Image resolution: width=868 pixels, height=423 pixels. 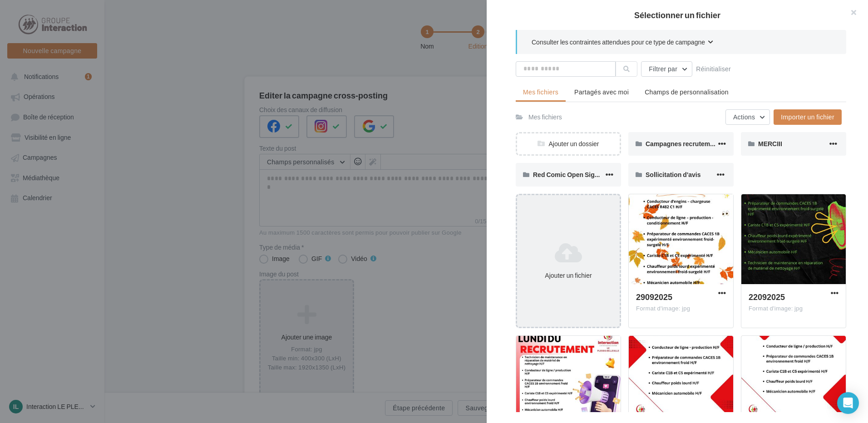 I want to click on h2: Sélectionner un fichier, so click(x=677, y=15).